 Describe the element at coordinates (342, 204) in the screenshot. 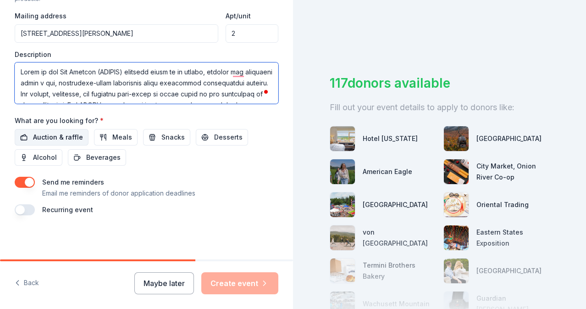

I see `img: photo for Santa's Village` at that location.